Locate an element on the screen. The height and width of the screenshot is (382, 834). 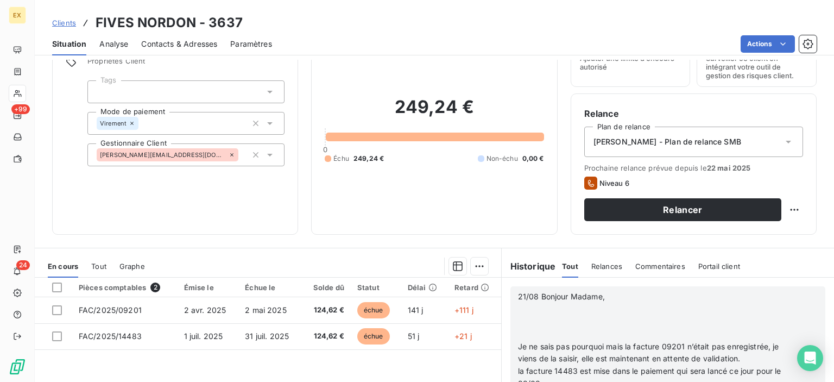
span: Graphe is located at coordinates (132, 266).